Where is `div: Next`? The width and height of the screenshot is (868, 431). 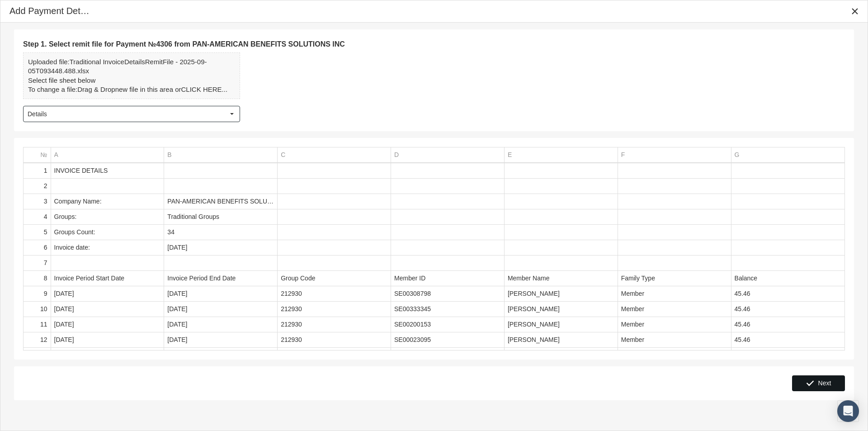
div: Next is located at coordinates (818, 383).